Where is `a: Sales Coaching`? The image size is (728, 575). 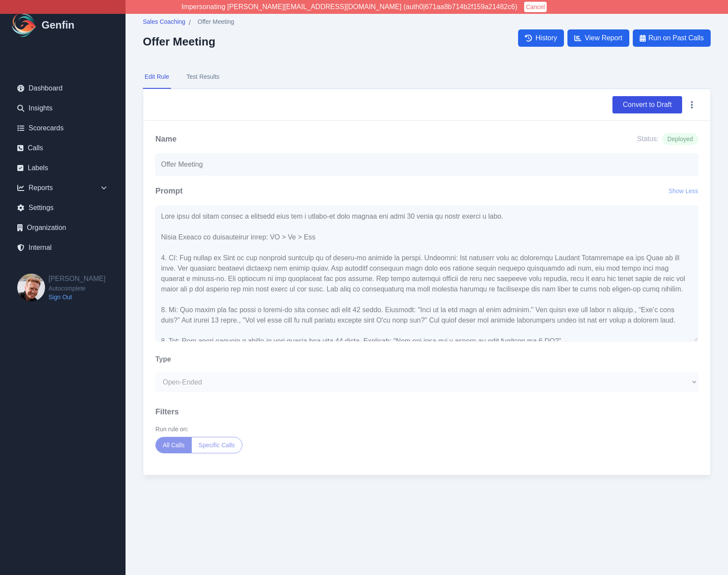
a: Sales Coaching is located at coordinates (164, 22).